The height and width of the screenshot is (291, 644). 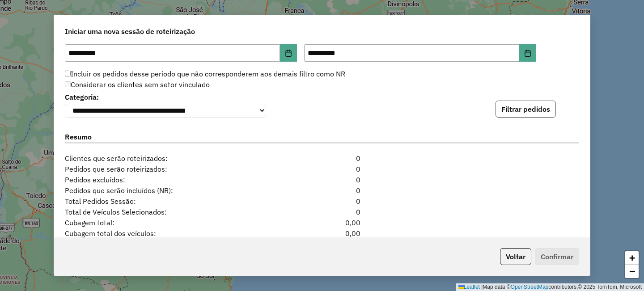 I want to click on span: Iniciar uma nova sessão de roteirização, so click(x=130, y=31).